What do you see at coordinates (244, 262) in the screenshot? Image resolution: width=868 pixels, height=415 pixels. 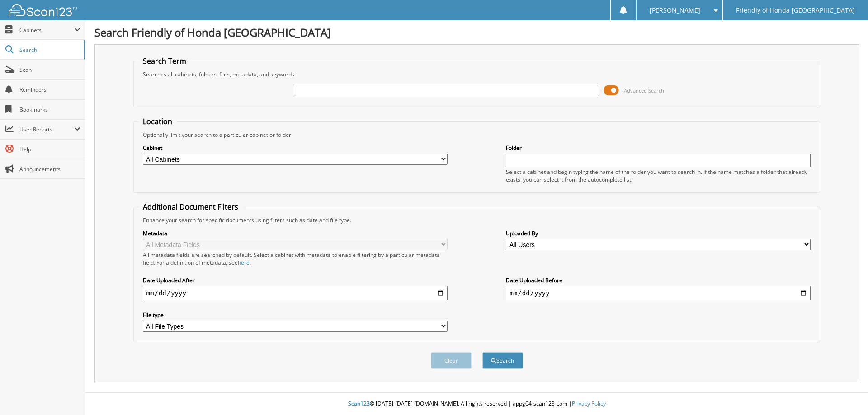 I see `a: here` at bounding box center [244, 262].